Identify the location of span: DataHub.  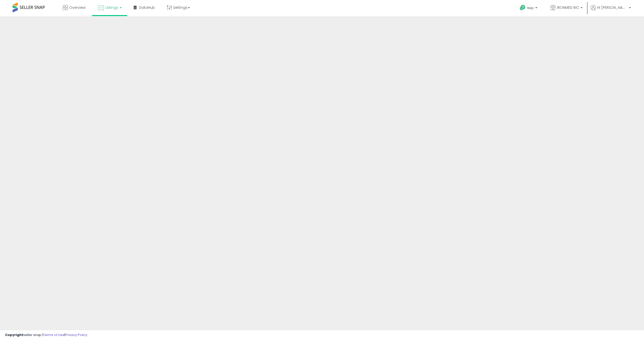
(147, 8).